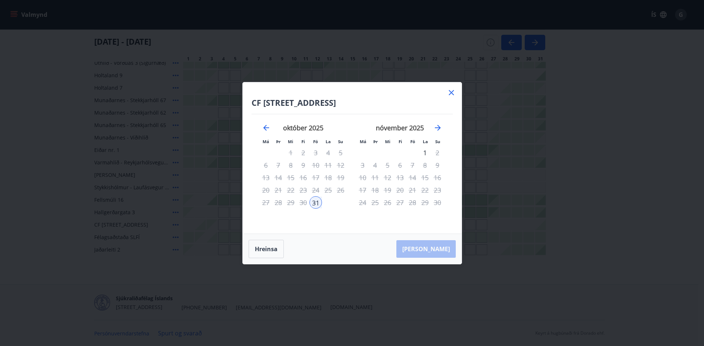  What do you see at coordinates (303, 128) in the screenshot?
I see `strong: október 2025` at bounding box center [303, 128].